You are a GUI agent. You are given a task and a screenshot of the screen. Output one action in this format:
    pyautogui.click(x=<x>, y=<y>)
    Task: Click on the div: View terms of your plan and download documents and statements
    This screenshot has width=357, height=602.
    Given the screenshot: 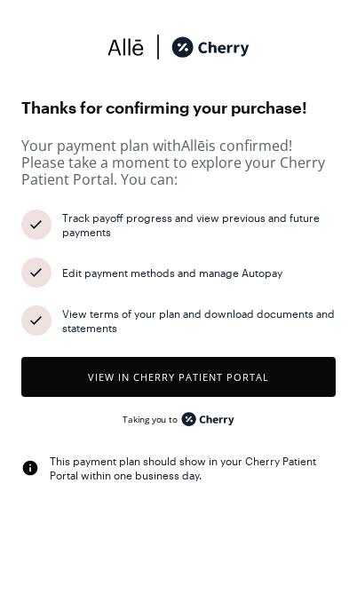 What is the action you would take?
    pyautogui.click(x=199, y=321)
    